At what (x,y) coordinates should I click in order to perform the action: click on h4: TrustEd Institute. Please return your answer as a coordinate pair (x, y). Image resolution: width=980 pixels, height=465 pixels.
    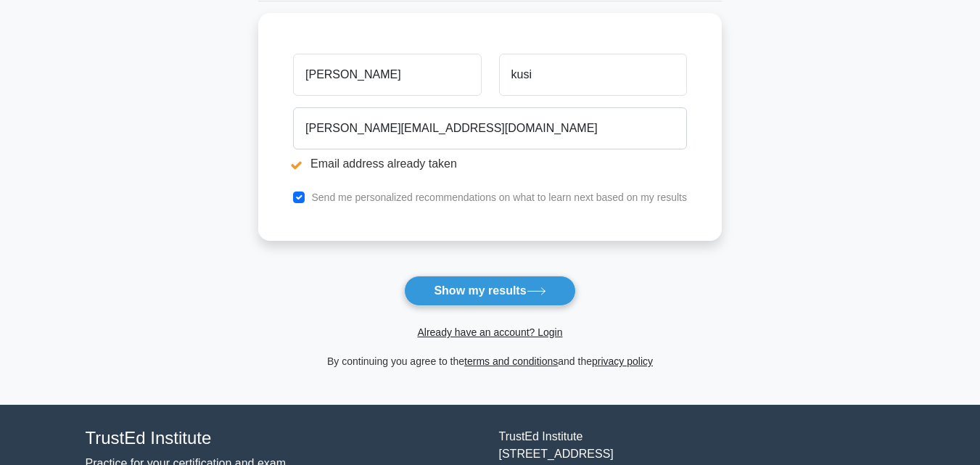
    Looking at the image, I should click on (283, 438).